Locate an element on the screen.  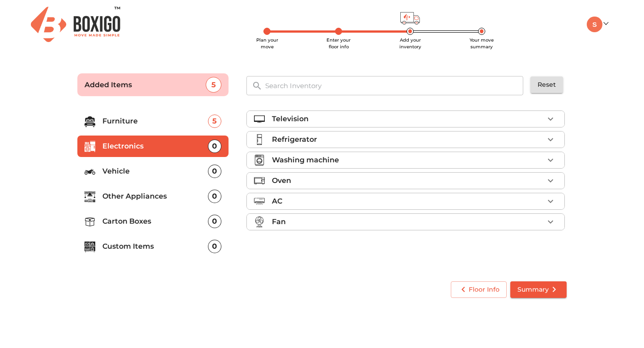
p: Oven is located at coordinates (281, 181).